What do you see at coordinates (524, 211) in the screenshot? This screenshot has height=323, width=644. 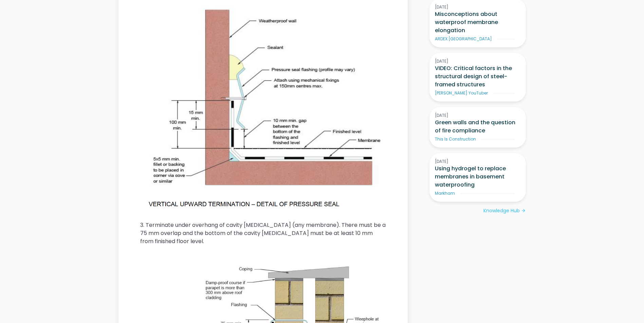 I see `div: arrow_forward` at bounding box center [524, 211].